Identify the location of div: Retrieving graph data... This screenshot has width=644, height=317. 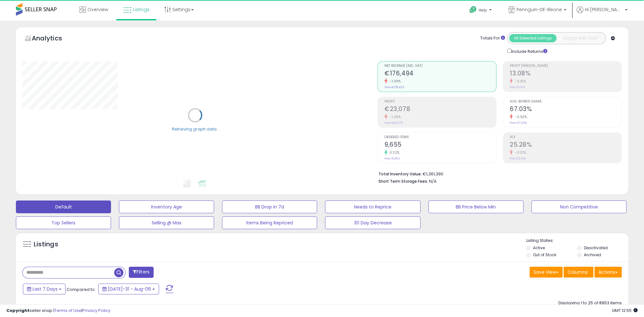
(195, 129).